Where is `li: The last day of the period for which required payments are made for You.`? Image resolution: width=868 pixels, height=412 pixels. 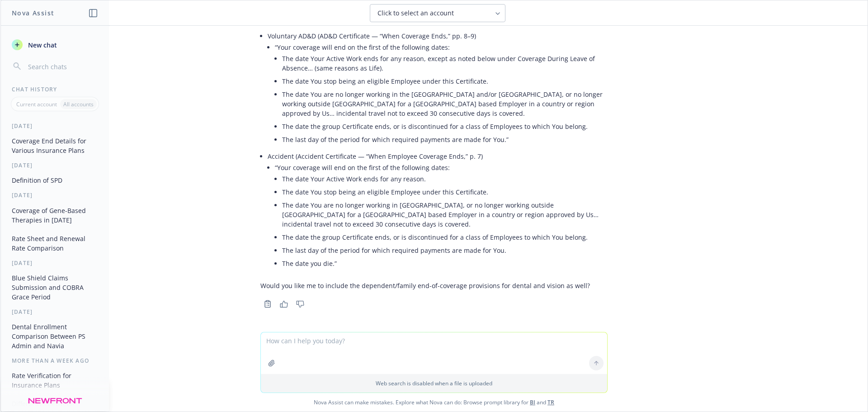
li: The last day of the period for which required payments are made for You. is located at coordinates (445, 250).